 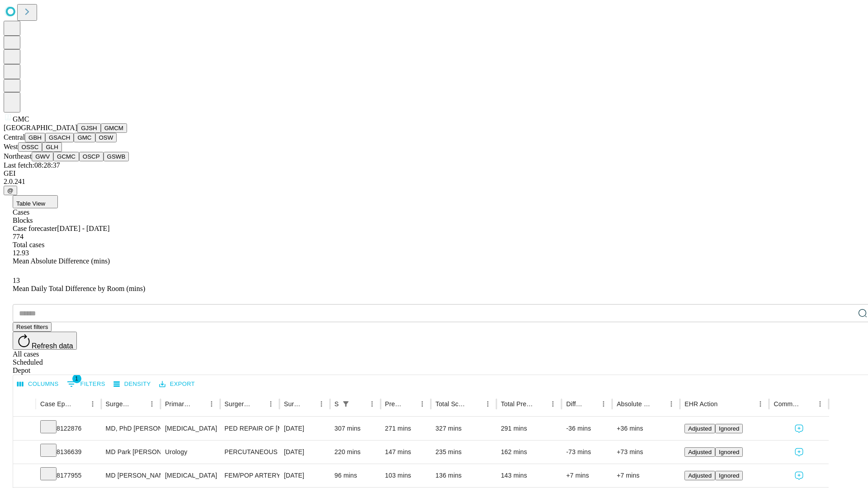 I want to click on button: GBH, so click(x=35, y=137).